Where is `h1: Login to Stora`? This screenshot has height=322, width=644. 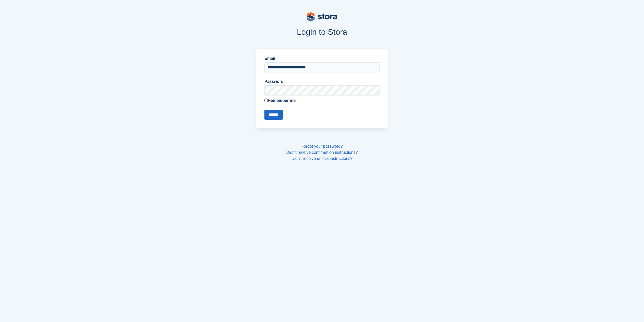
h1: Login to Stora is located at coordinates (322, 32).